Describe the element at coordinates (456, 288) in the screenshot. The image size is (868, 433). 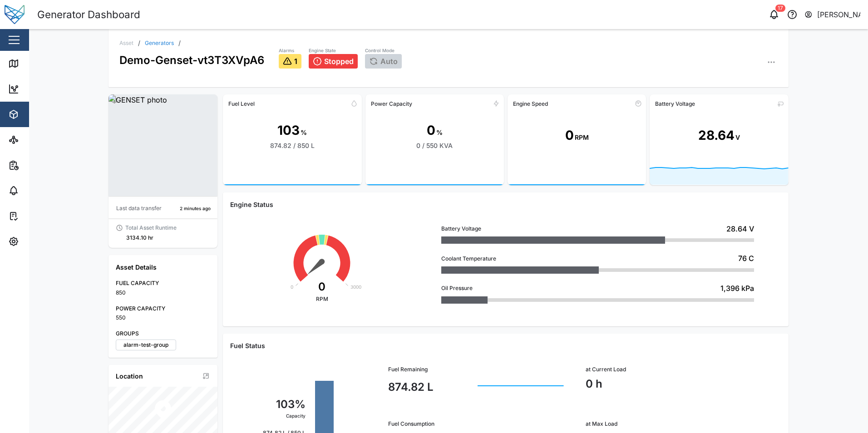
I see `div: Oil Pressure` at that location.